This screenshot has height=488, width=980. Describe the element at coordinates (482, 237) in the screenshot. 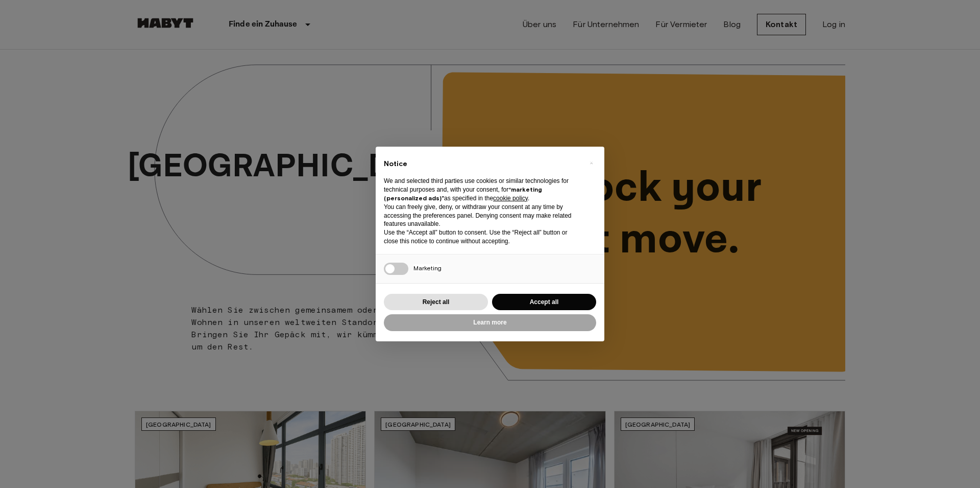

I see `p: Use the “Accept all” button to consent. Use the “Reject all” button or close this notice to conti...` at that location.